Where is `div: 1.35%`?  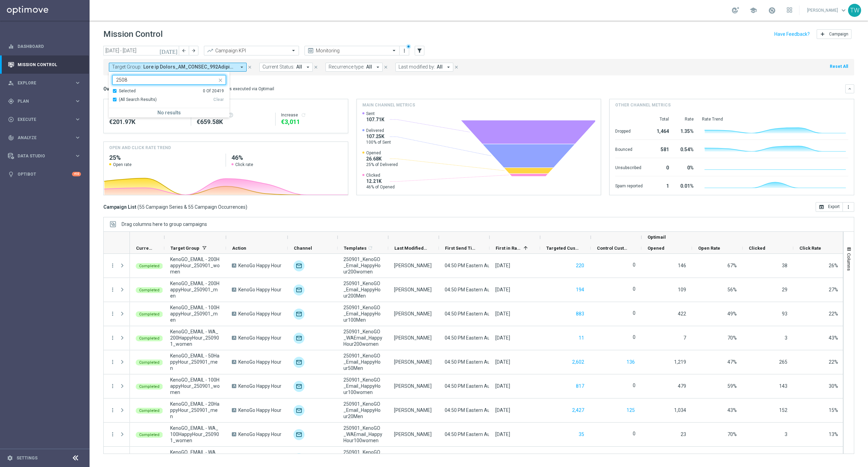 div: 1.35% is located at coordinates (686, 131).